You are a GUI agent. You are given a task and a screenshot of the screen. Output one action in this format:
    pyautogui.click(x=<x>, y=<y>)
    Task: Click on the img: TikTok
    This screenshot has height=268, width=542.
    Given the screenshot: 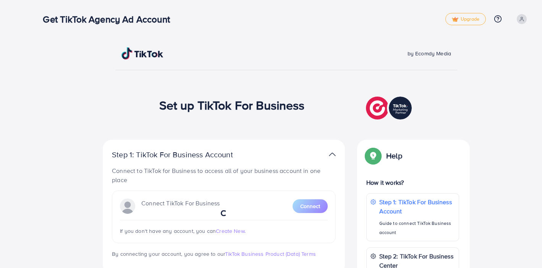 What is the action you would take?
    pyautogui.click(x=143, y=54)
    